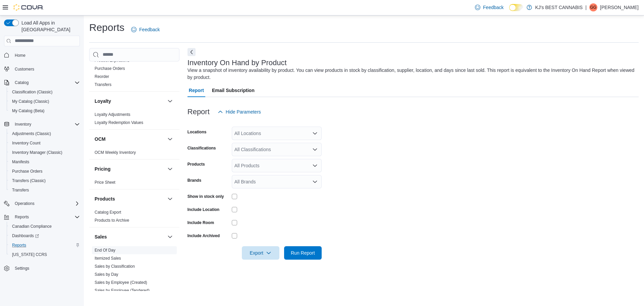 The width and height of the screenshot is (644, 306). I want to click on span: End Of Day, so click(105, 250).